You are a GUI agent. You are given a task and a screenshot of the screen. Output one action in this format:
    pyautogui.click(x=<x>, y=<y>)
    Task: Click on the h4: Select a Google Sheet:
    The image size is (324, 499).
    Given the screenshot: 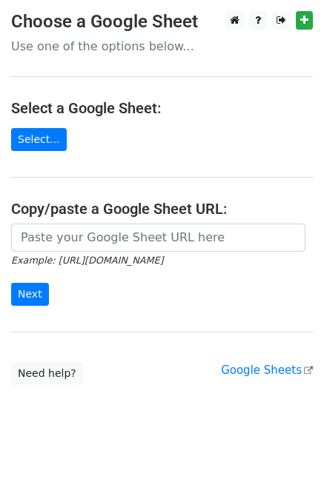 What is the action you would take?
    pyautogui.click(x=161, y=108)
    